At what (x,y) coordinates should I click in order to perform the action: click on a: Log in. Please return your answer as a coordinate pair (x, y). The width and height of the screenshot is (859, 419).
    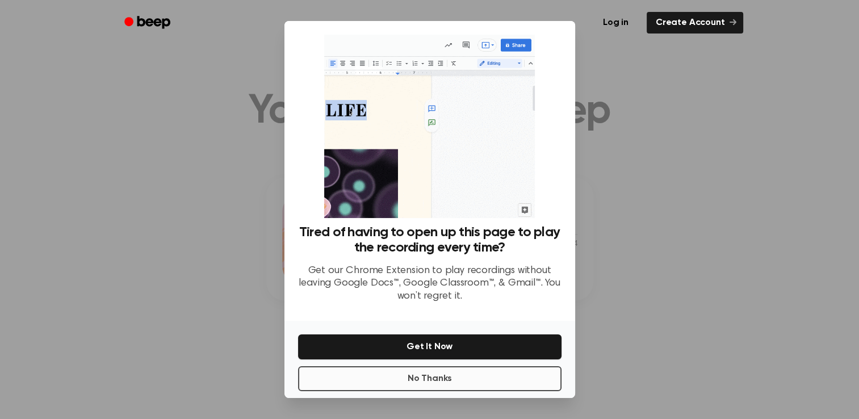
    Looking at the image, I should click on (616, 23).